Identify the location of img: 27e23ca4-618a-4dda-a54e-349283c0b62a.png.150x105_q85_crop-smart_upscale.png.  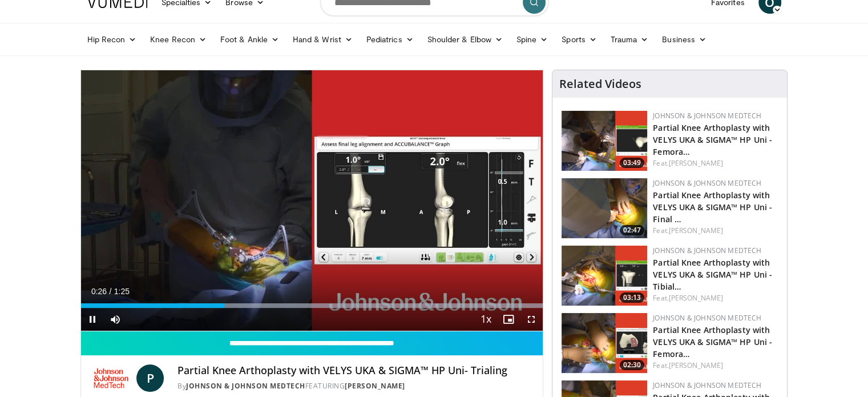
(605, 342).